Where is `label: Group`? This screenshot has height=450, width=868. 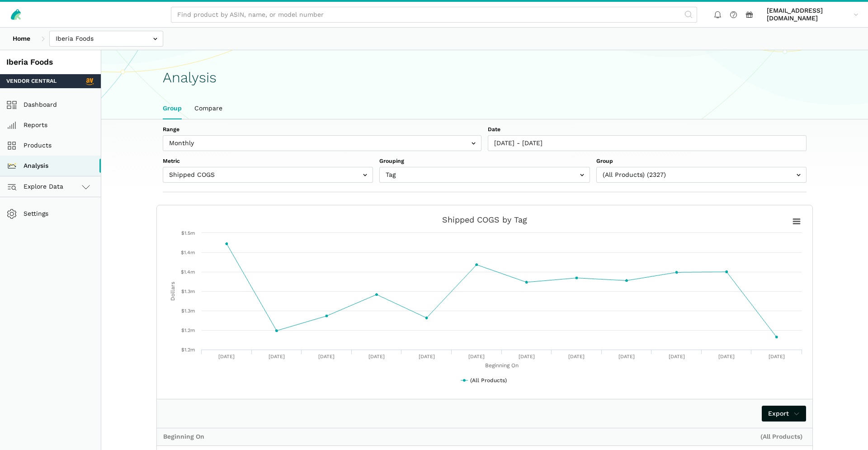 label: Group is located at coordinates (702, 162).